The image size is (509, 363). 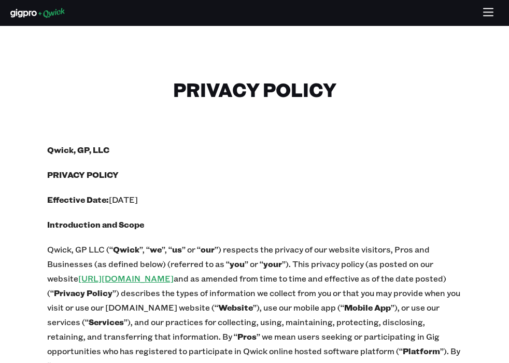 I want to click on b: we, so click(x=156, y=249).